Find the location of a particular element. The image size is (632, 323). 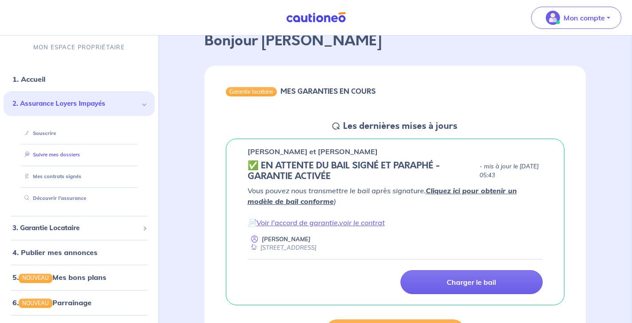

span: 2. Assurance Loyers Impayés is located at coordinates (76, 104).